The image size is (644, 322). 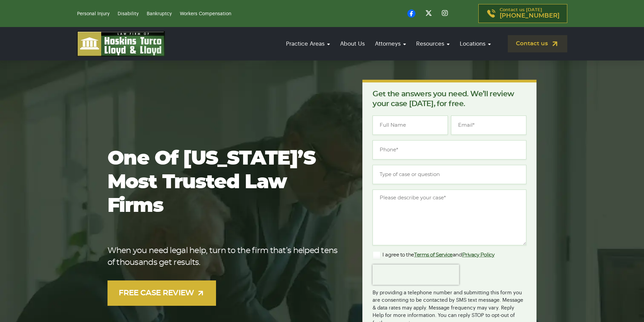 What do you see at coordinates (308, 44) in the screenshot?
I see `a: Practice Areas` at bounding box center [308, 44].